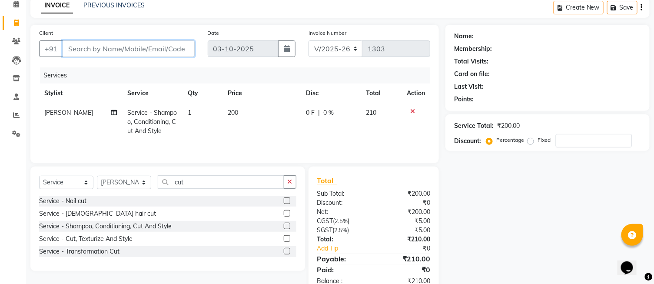 Image resolution: width=654 pixels, height=284 pixels. What do you see at coordinates (327, 180) in the screenshot?
I see `span: Total` at bounding box center [327, 180].